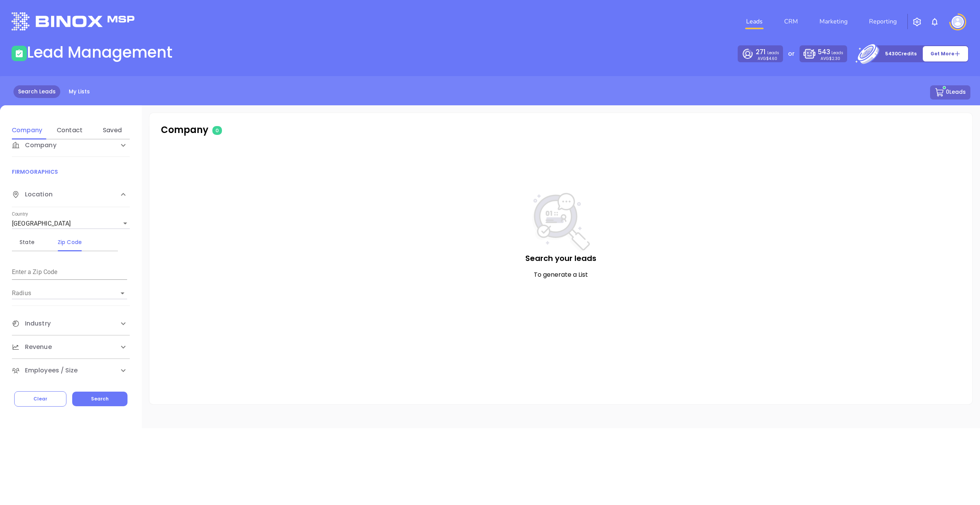  What do you see at coordinates (835, 59) in the screenshot?
I see `span: $2.30` at bounding box center [835, 59].